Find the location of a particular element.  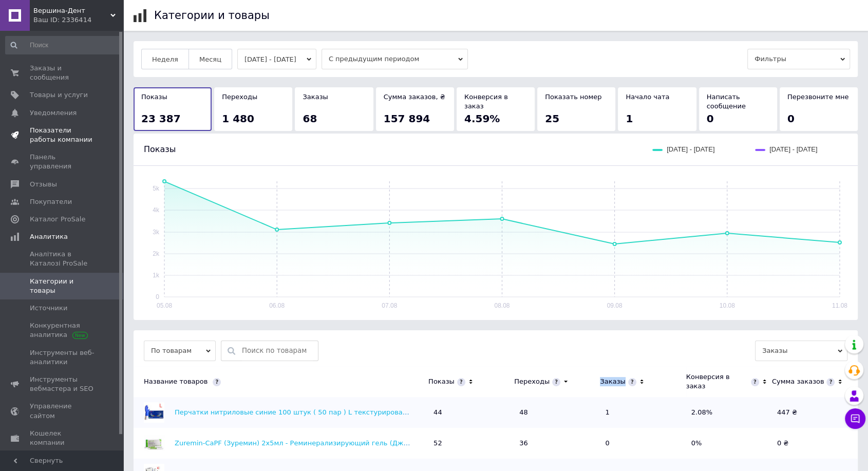

span: Инструменты веб-аналитики is located at coordinates (62, 357).